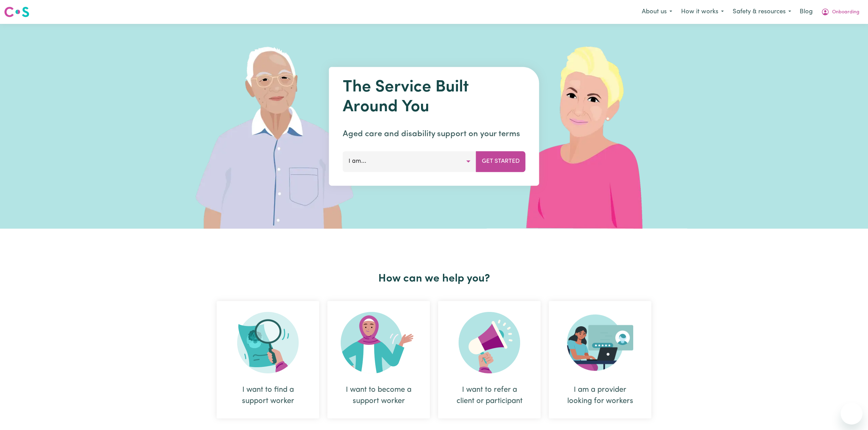  What do you see at coordinates (268, 342) in the screenshot?
I see `img: Search` at bounding box center [268, 342].